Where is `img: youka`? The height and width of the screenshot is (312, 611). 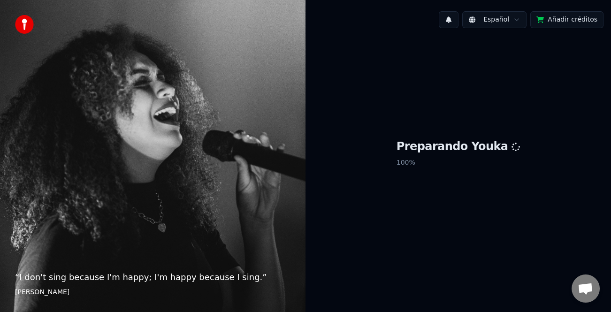
img: youka is located at coordinates (24, 24).